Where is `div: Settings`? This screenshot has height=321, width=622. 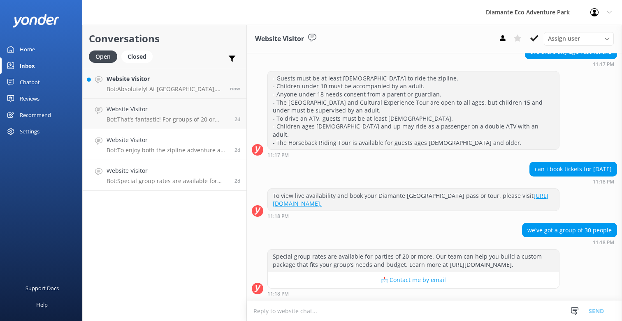 div: Settings is located at coordinates (30, 132).